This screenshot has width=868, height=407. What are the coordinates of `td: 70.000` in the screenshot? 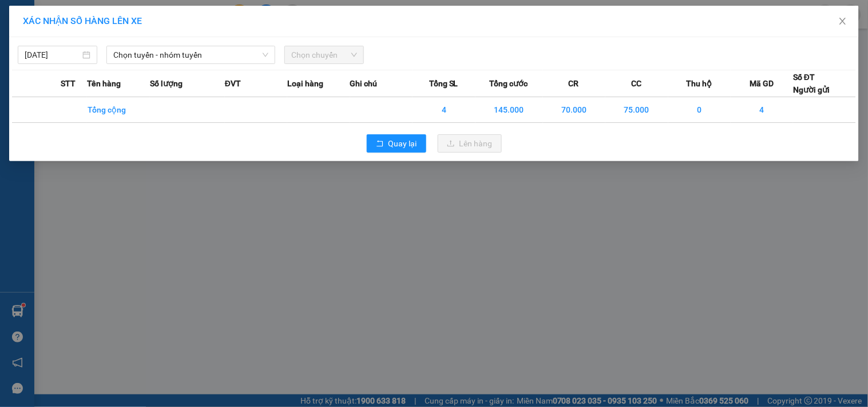 It's located at (574, 110).